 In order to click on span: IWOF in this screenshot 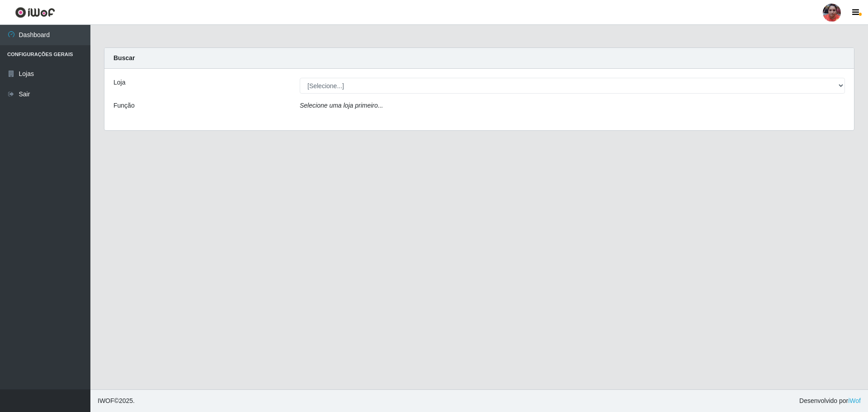, I will do `click(106, 401)`.